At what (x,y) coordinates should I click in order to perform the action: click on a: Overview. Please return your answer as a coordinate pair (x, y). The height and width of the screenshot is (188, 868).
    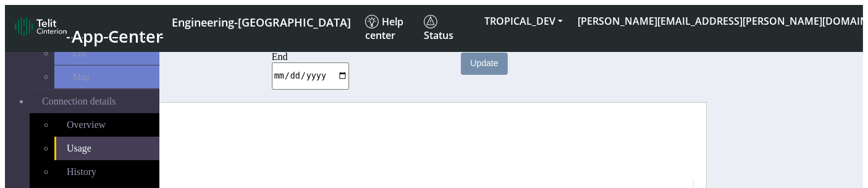
    Looking at the image, I should click on (107, 125).